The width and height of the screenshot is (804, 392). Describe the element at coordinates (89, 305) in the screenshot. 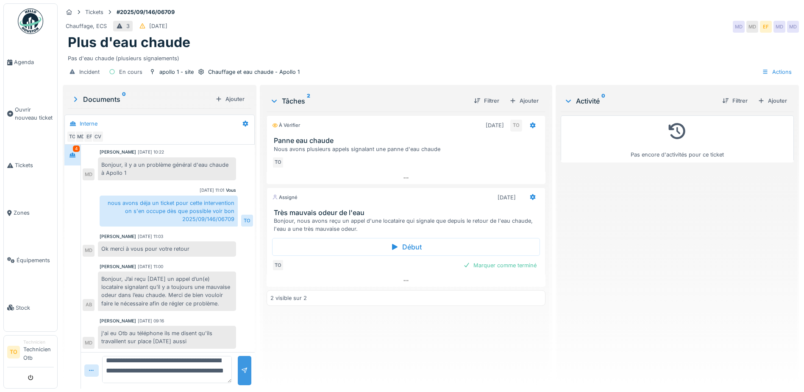

I see `div: AB` at that location.